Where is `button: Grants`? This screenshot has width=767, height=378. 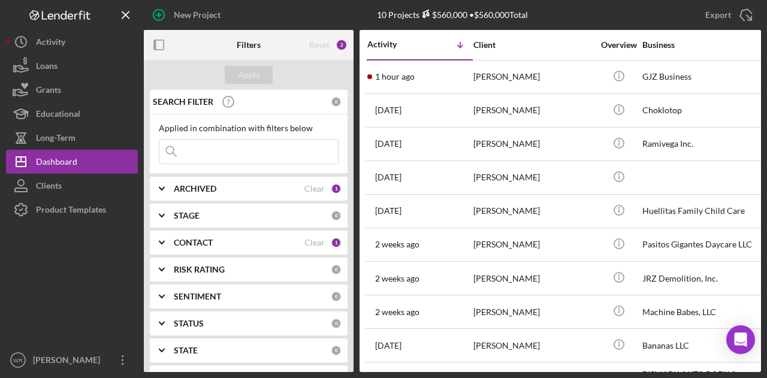 button: Grants is located at coordinates (72, 90).